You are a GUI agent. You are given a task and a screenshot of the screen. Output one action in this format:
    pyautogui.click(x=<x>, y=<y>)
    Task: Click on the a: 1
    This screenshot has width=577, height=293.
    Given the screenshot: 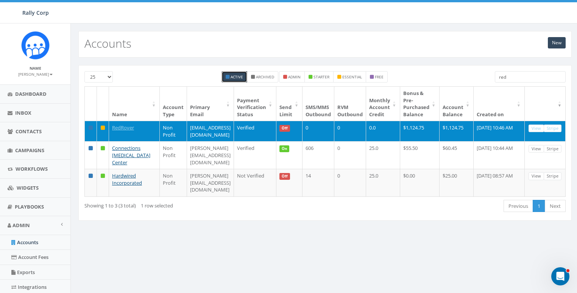 What is the action you would take?
    pyautogui.click(x=538, y=206)
    